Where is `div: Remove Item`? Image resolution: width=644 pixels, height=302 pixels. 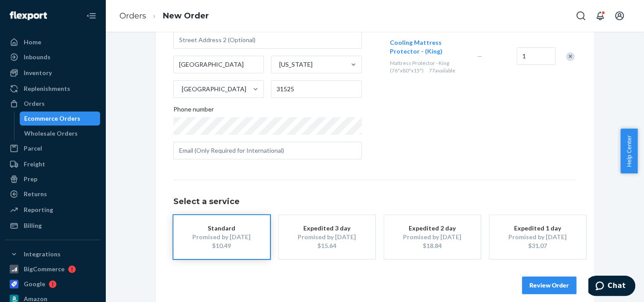
div: Remove Item is located at coordinates (570, 57).